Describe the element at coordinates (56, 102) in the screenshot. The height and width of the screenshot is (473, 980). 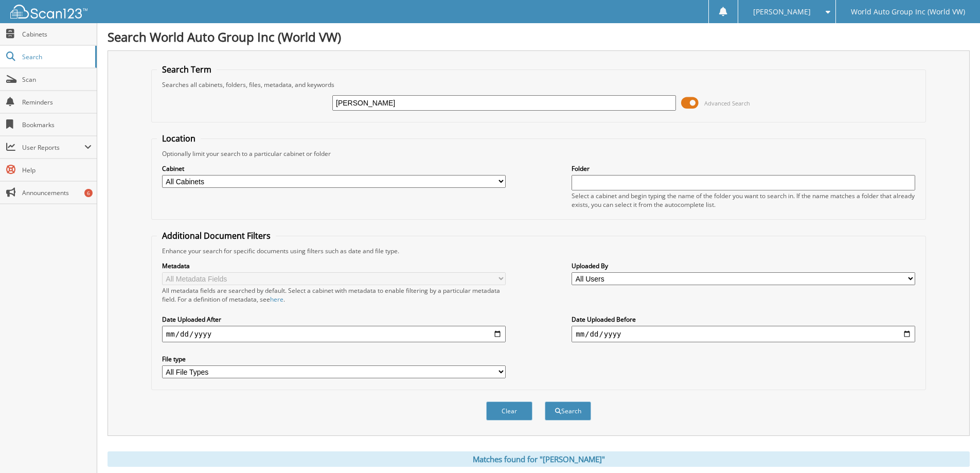
I see `span: Reminders` at that location.